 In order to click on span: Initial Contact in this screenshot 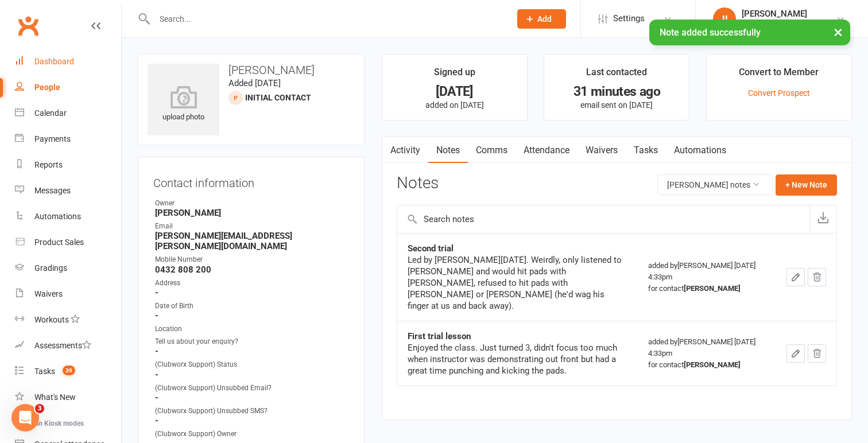, I will do `click(278, 97)`.